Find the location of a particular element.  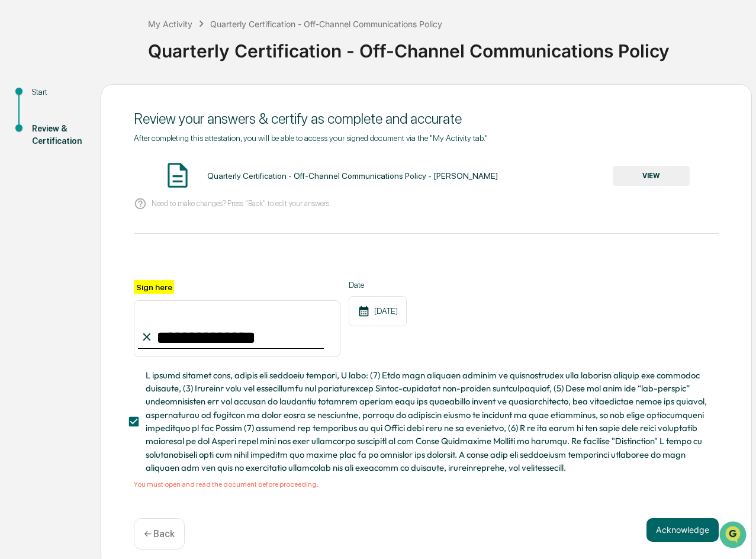

p: ← Back is located at coordinates (159, 534).